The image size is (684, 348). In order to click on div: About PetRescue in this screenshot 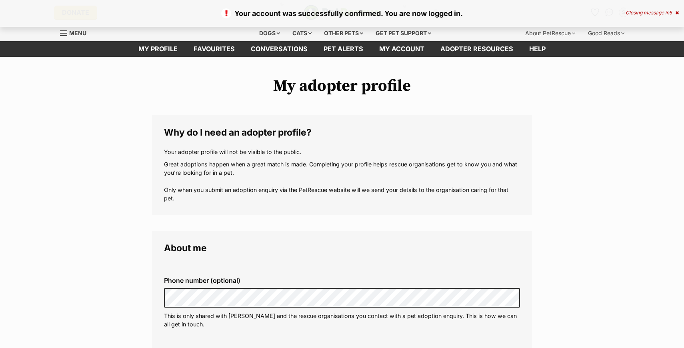, I will do `click(550, 33)`.